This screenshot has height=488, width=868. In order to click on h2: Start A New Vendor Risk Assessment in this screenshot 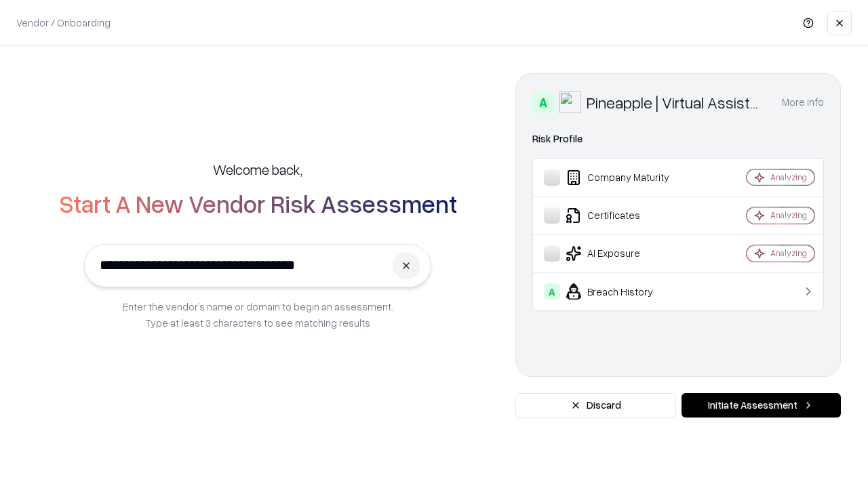, I will do `click(258, 203)`.